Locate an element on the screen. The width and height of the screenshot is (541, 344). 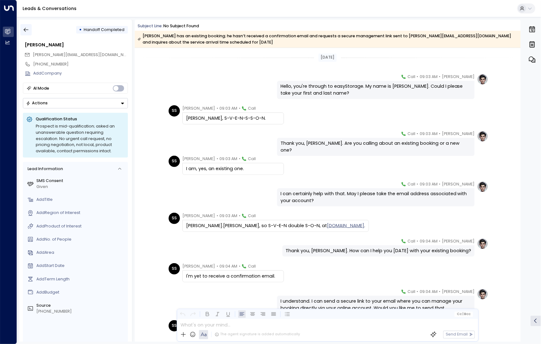
span: Subject Line: is located at coordinates (150, 26).